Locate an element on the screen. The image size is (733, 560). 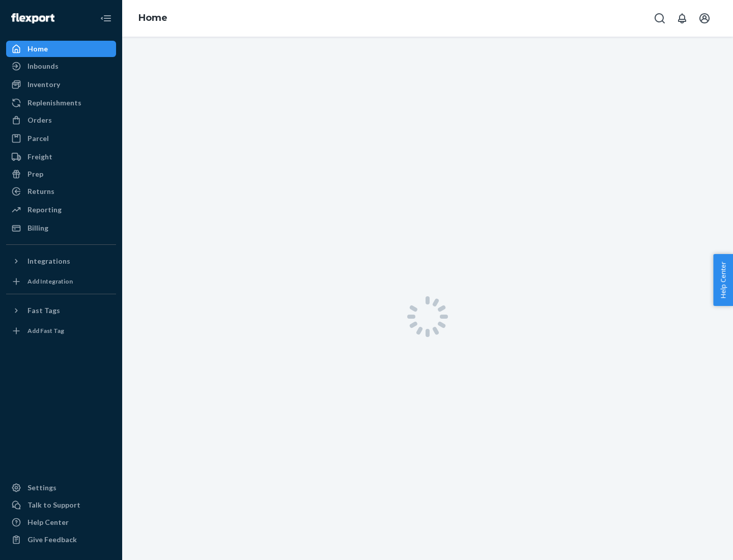
div: Replenishments is located at coordinates (55, 103).